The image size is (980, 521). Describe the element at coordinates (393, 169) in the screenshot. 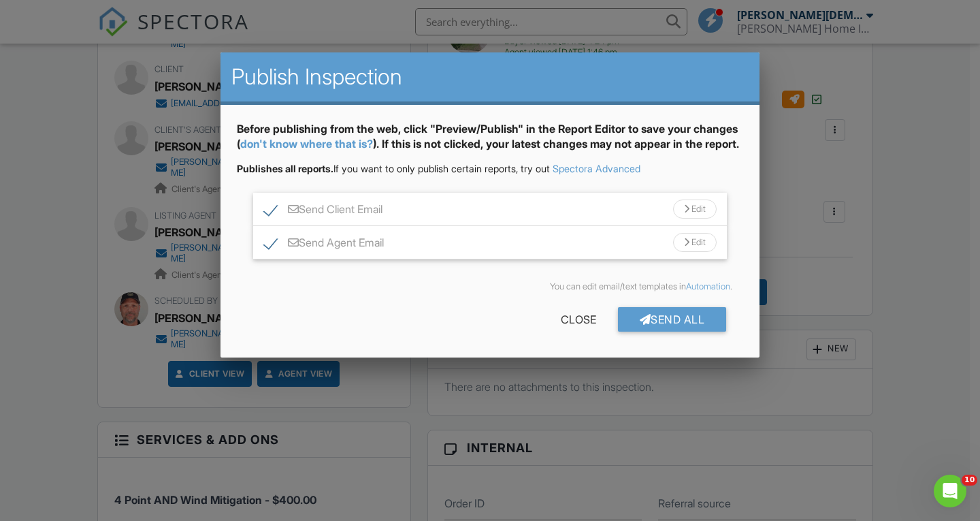

I see `span: If you want to only publish certain reports, try out` at that location.